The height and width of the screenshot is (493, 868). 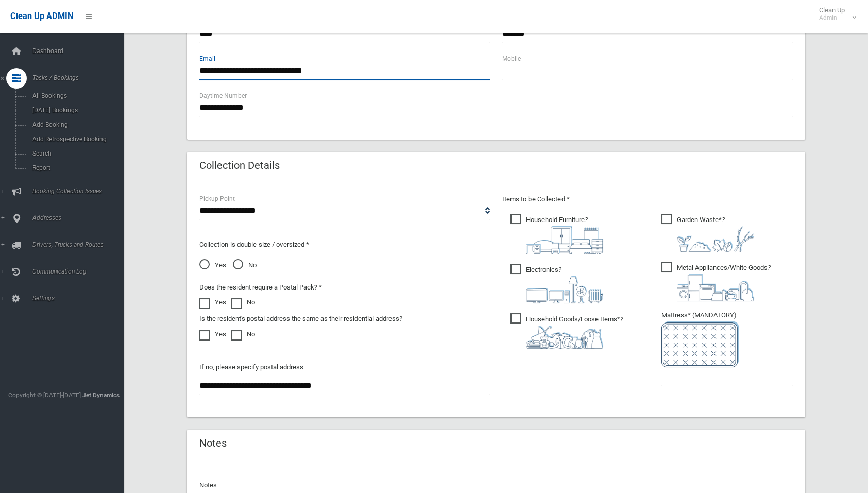 What do you see at coordinates (76, 168) in the screenshot?
I see `span: Report` at bounding box center [76, 168].